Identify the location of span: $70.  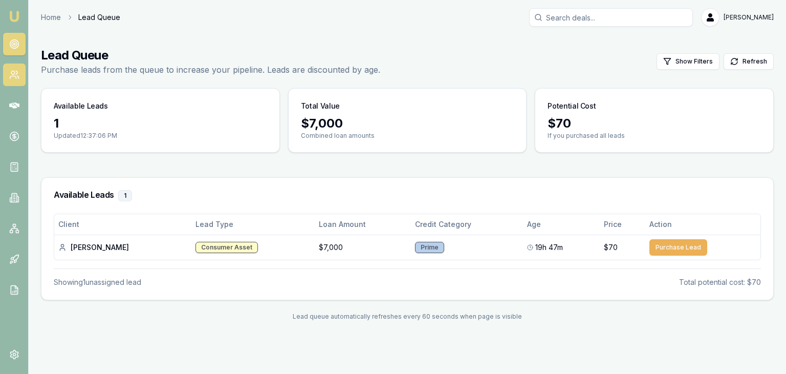
(611, 247).